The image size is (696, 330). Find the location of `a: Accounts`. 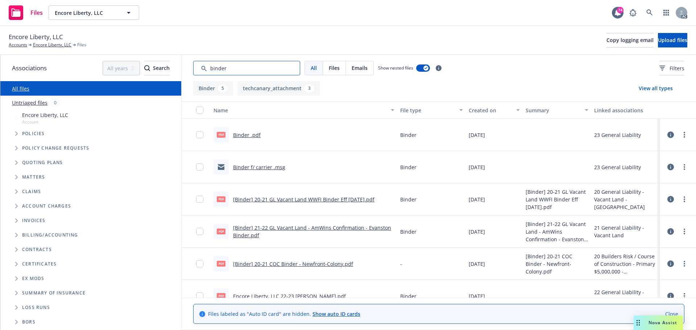

a: Accounts is located at coordinates (18, 45).